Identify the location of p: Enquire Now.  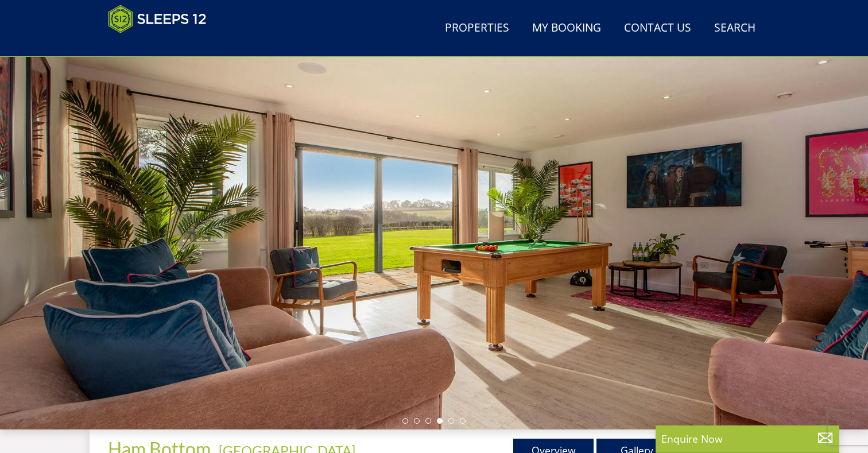
(747, 439).